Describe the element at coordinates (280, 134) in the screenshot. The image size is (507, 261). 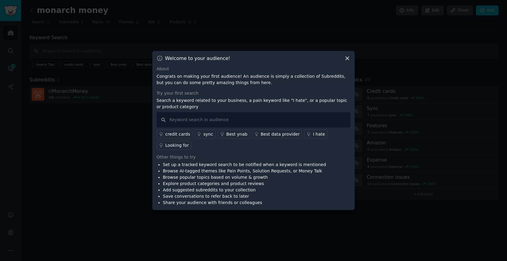
I see `div: Best data provider` at that location.